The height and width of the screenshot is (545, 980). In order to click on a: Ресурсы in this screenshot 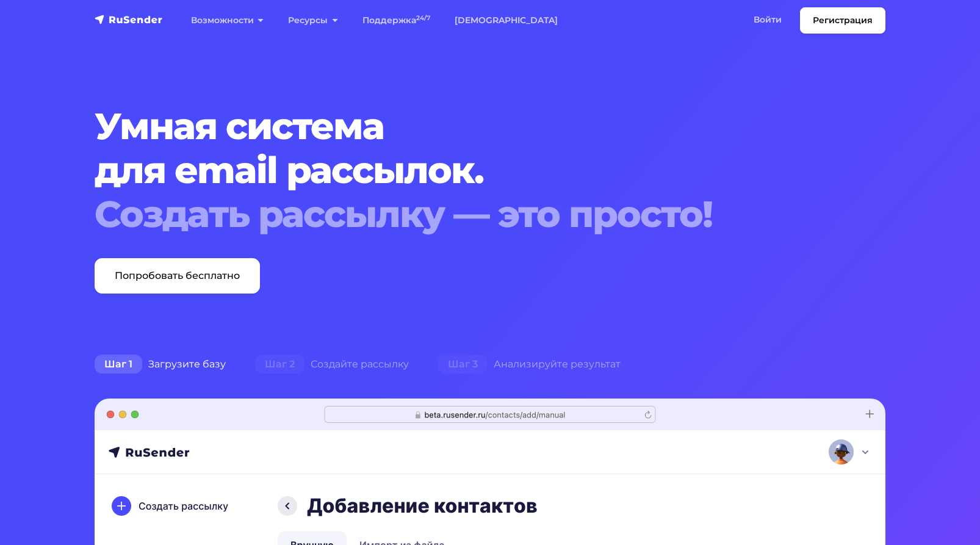, I will do `click(312, 20)`.